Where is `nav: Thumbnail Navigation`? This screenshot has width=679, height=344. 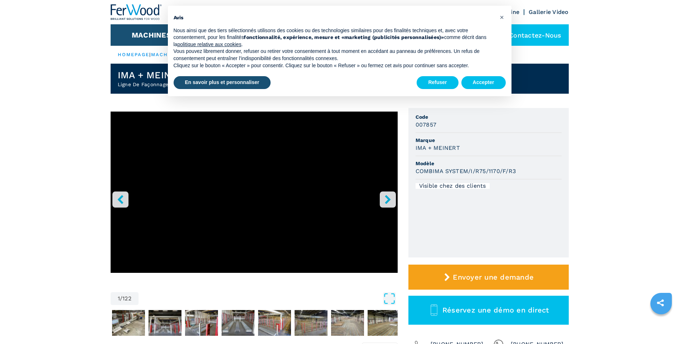
nav: Thumbnail Navigation is located at coordinates (254, 323).